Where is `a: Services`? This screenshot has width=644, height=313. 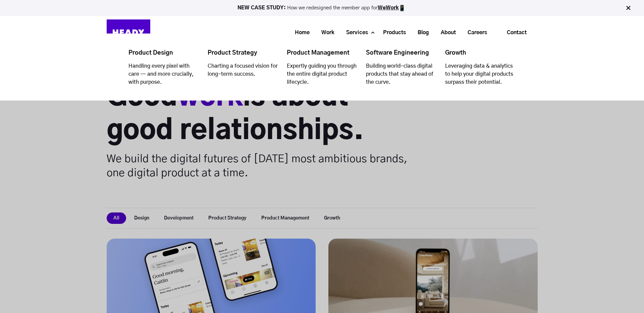 a: Services is located at coordinates (355, 33).